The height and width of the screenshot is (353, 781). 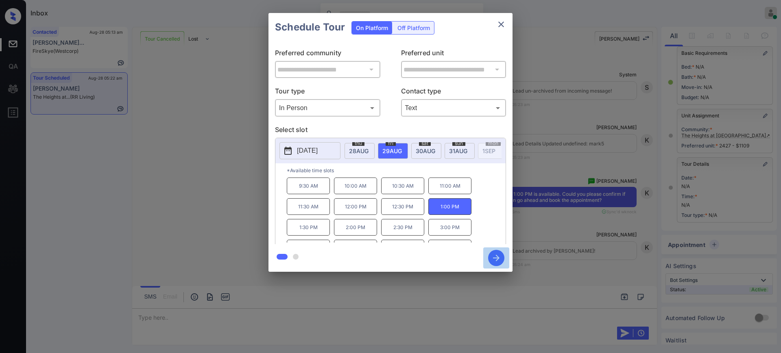 What do you see at coordinates (450, 186) in the screenshot?
I see `p: 11:00 AM` at bounding box center [450, 186].